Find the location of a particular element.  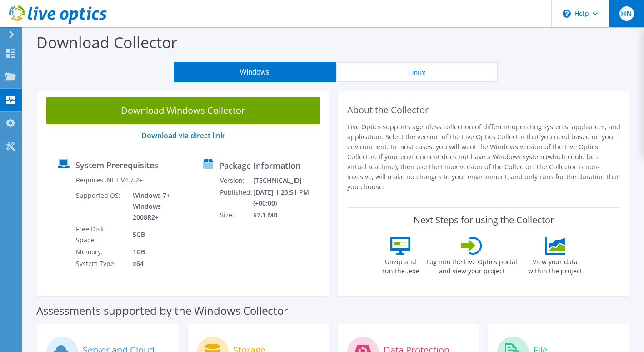

td: Windows 7+ Windows 2008R2+ is located at coordinates (157, 207).